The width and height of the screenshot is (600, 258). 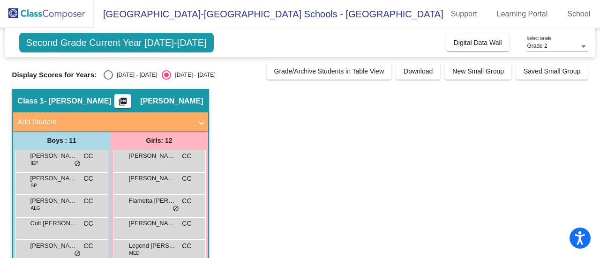 I want to click on button: Grade/Archive Students in Table View, so click(x=329, y=71).